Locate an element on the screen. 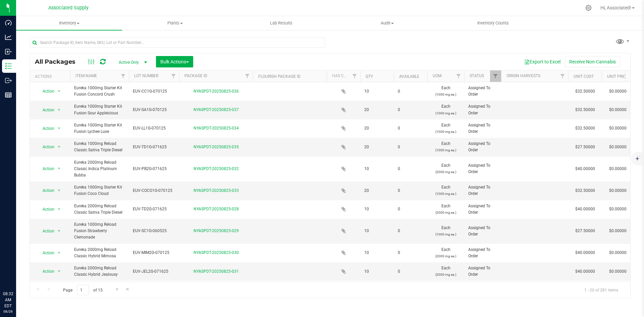  span: Eureka 2000mg Reload Classic Hybrid Mimosa is located at coordinates (99, 253).